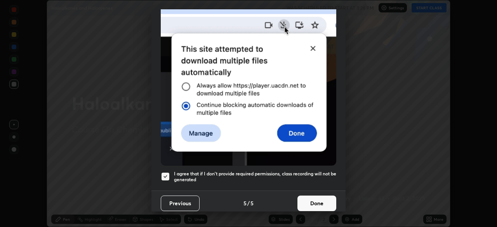 This screenshot has height=227, width=497. What do you see at coordinates (317, 203) in the screenshot?
I see `button: Done` at bounding box center [317, 203].